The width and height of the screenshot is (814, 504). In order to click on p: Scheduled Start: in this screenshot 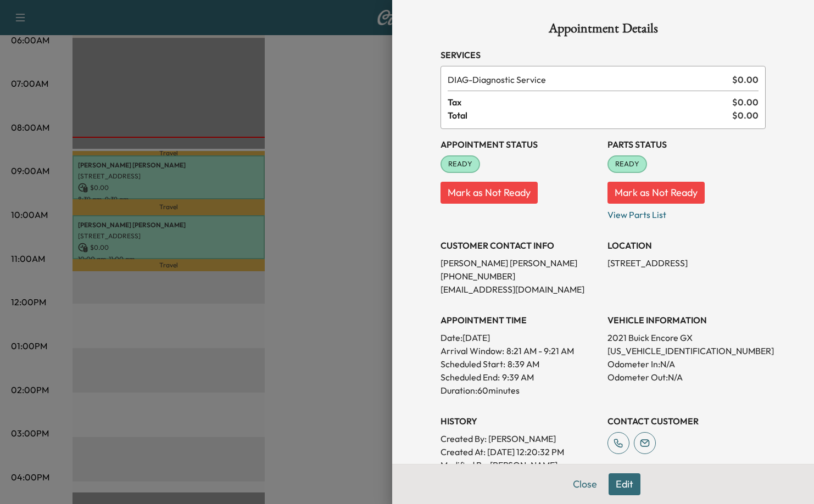, I will do `click(473, 364)`.